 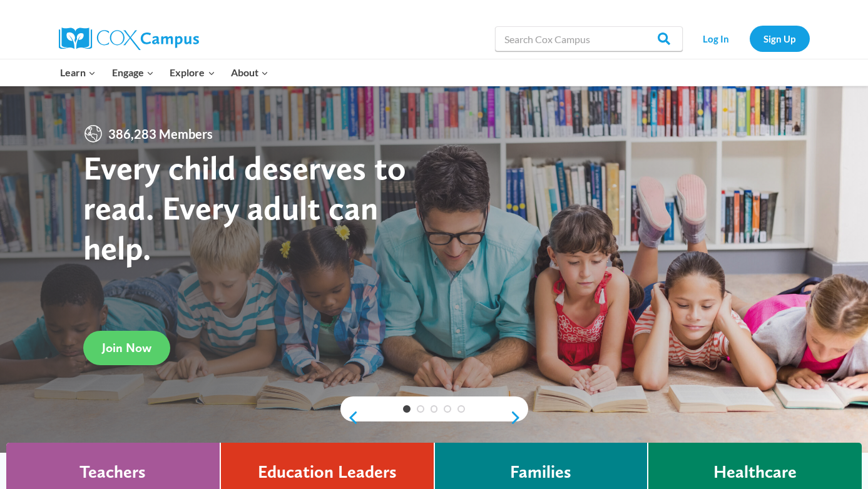 I want to click on a: previous, so click(x=349, y=418).